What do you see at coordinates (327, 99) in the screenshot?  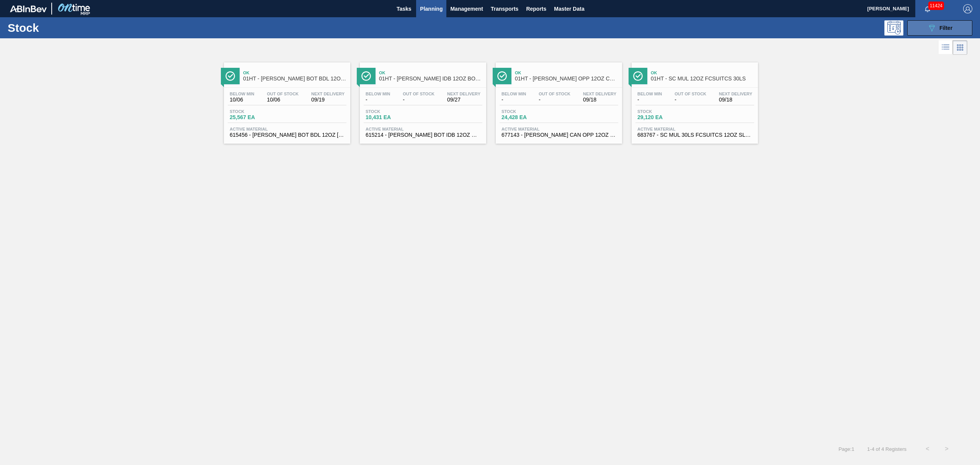 I see `span: 09/19` at bounding box center [327, 99].